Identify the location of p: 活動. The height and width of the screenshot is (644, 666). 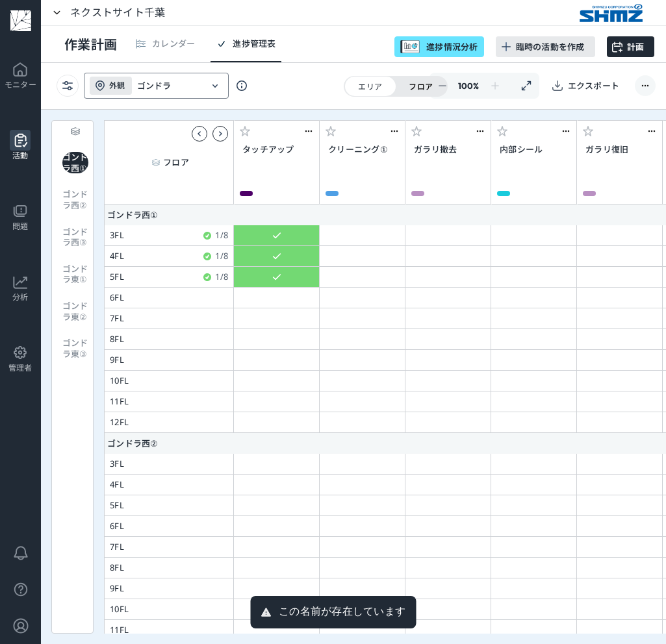
(20, 155).